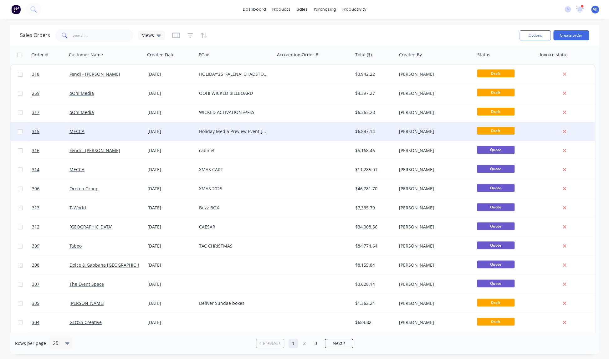 The image size is (609, 359). Describe the element at coordinates (374, 208) in the screenshot. I see `div: $7,335.79` at that location.